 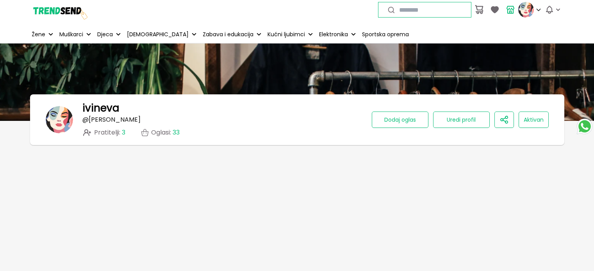 What do you see at coordinates (385, 34) in the screenshot?
I see `a: Sportska oprema` at bounding box center [385, 34].